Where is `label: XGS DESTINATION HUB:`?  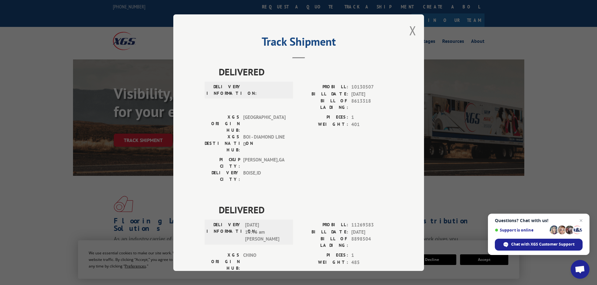 label: XGS DESTINATION HUB: is located at coordinates (222, 143).